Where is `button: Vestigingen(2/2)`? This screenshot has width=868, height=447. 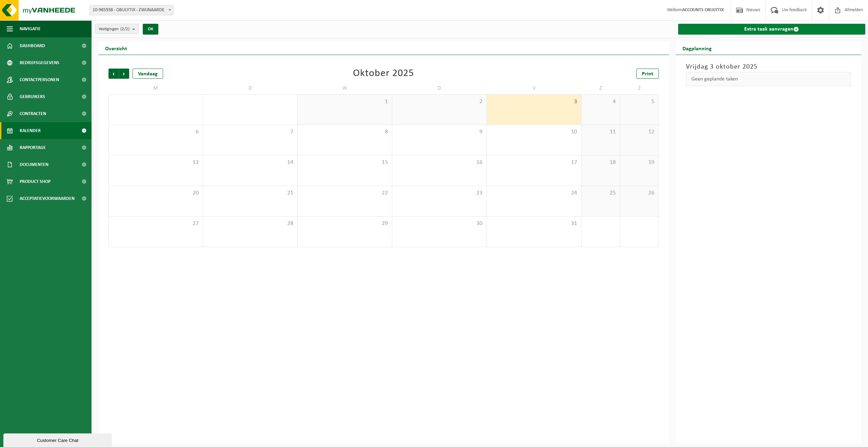
button: Vestigingen(2/2) is located at coordinates (116, 29).